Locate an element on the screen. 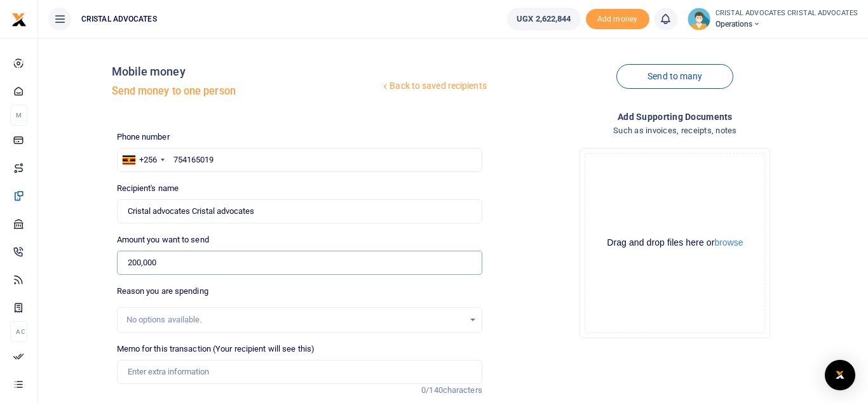 Image resolution: width=868 pixels, height=403 pixels. div: +256 is located at coordinates (148, 160).